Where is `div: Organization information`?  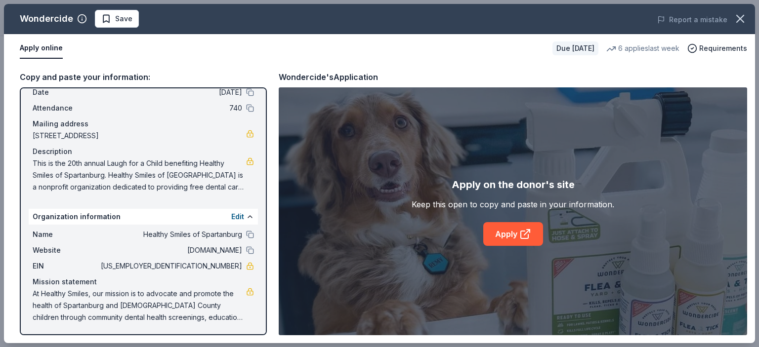
div: Organization information is located at coordinates (143, 217).